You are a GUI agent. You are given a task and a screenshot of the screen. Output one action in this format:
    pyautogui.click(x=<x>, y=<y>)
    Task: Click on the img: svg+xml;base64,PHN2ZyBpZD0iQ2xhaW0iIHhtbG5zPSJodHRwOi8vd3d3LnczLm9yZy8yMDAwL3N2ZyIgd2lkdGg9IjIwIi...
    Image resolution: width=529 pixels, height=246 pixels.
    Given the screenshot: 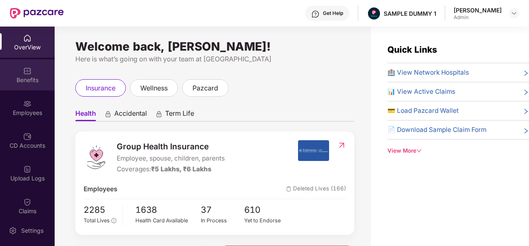 What is the action you would take?
    pyautogui.click(x=27, y=202)
    